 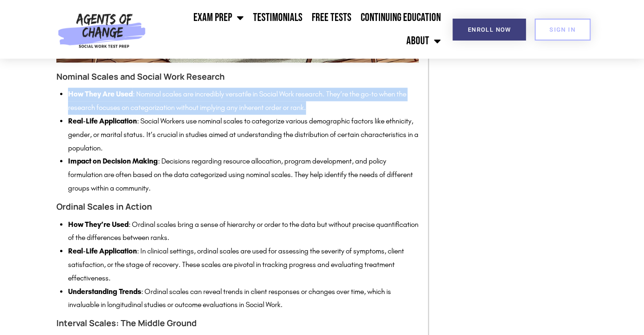 I want to click on span: SIGN IN, so click(x=562, y=29).